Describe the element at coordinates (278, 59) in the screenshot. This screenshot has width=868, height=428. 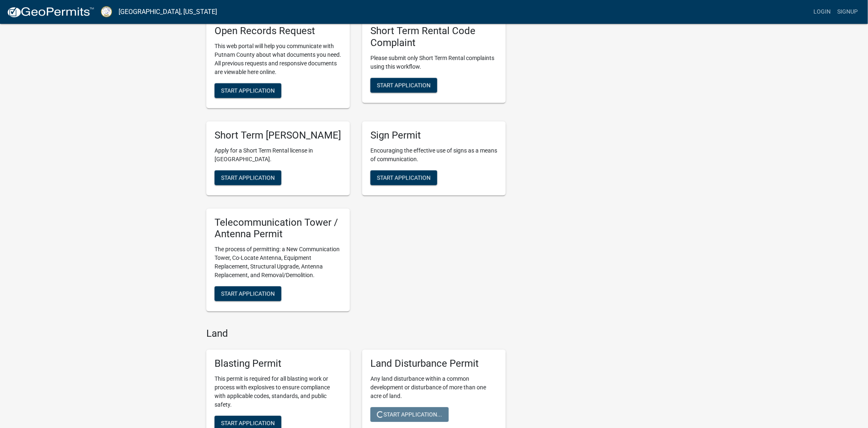
I see `p: This web portal will help you communicate with Putnam County about what documents you need. All p...` at that location.